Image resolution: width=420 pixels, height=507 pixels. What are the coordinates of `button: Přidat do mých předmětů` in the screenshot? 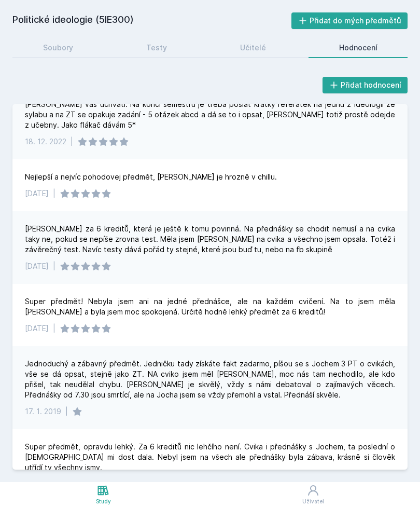 It's located at (350, 21).